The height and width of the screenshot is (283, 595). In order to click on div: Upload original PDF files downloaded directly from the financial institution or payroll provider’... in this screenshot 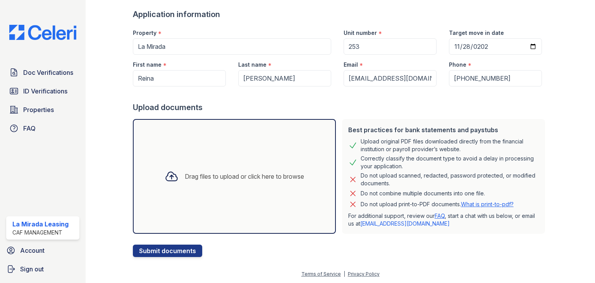, I will do `click(449, 145)`.